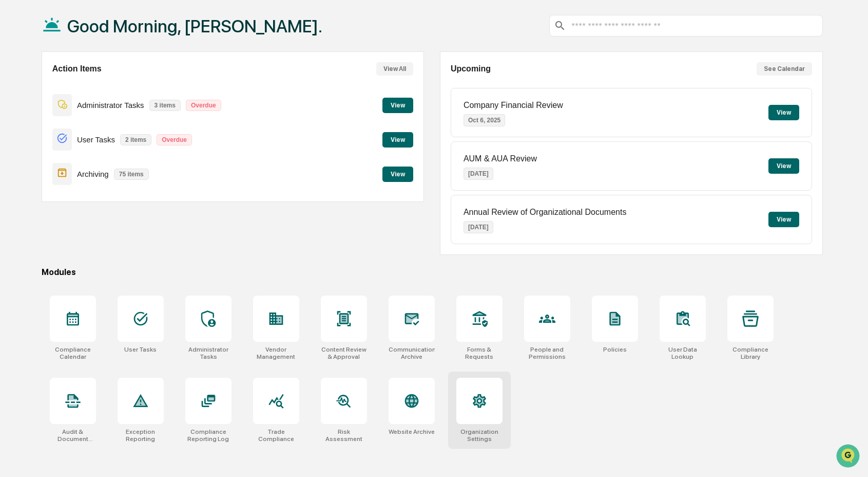  What do you see at coordinates (784, 69) in the screenshot?
I see `a: See Calendar` at bounding box center [784, 69].